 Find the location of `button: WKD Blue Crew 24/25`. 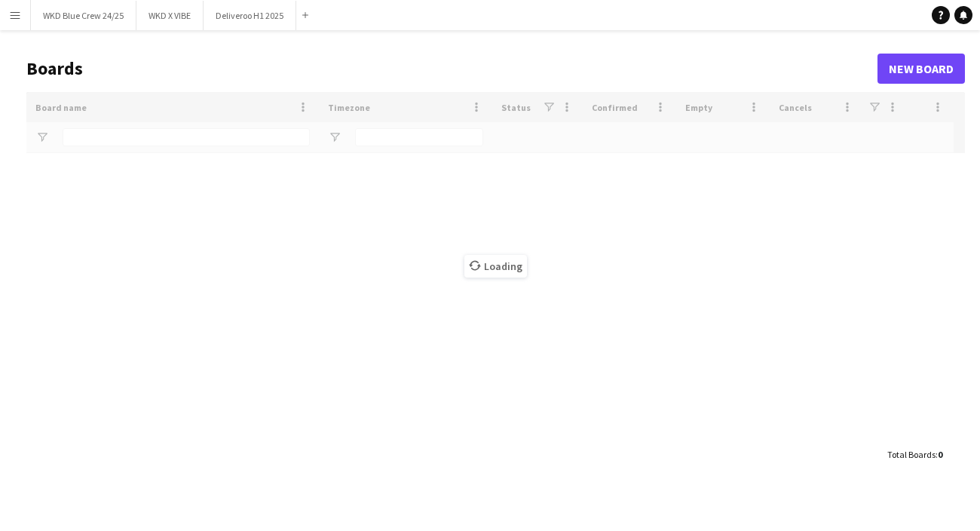

button: WKD Blue Crew 24/25 is located at coordinates (84, 15).